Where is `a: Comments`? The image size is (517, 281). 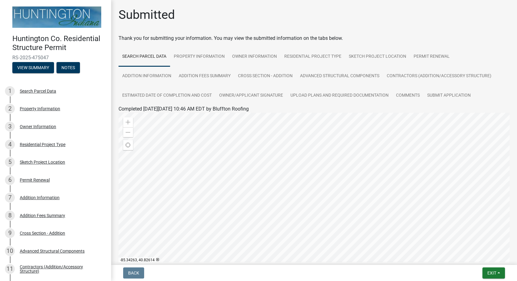 a: Comments is located at coordinates (408, 96).